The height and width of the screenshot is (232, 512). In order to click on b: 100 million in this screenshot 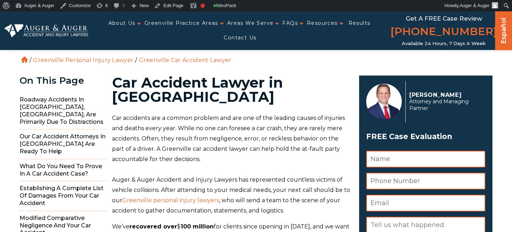, I will do `click(197, 227)`.